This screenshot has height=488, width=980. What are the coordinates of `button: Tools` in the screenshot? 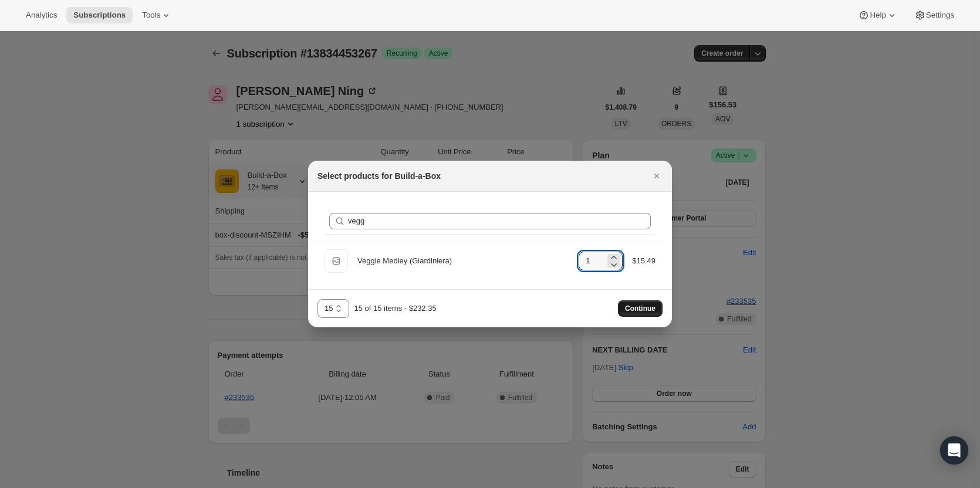 It's located at (157, 16).